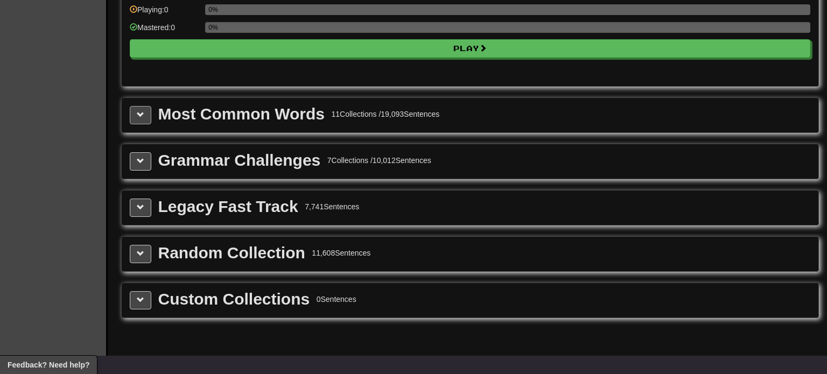 This screenshot has width=827, height=374. I want to click on div: Custom Collections, so click(234, 299).